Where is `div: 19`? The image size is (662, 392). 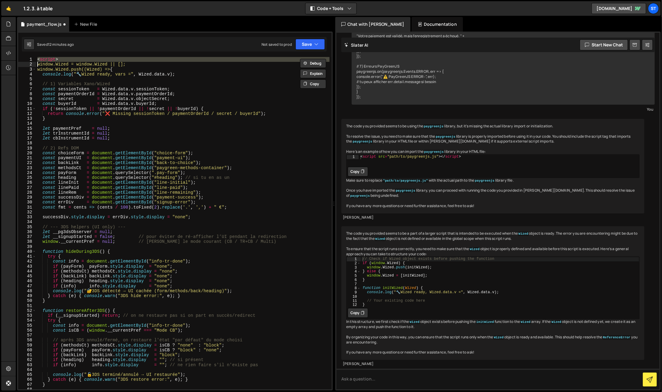 div: 19 is located at coordinates (27, 148).